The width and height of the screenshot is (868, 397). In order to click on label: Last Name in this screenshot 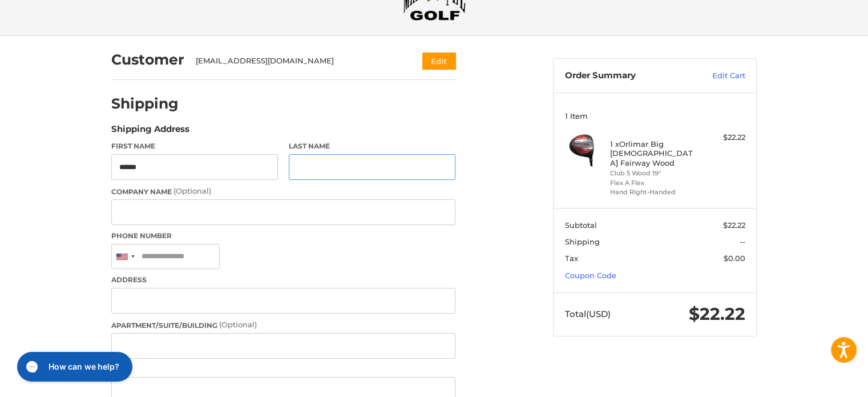, I will do `click(372, 146)`.